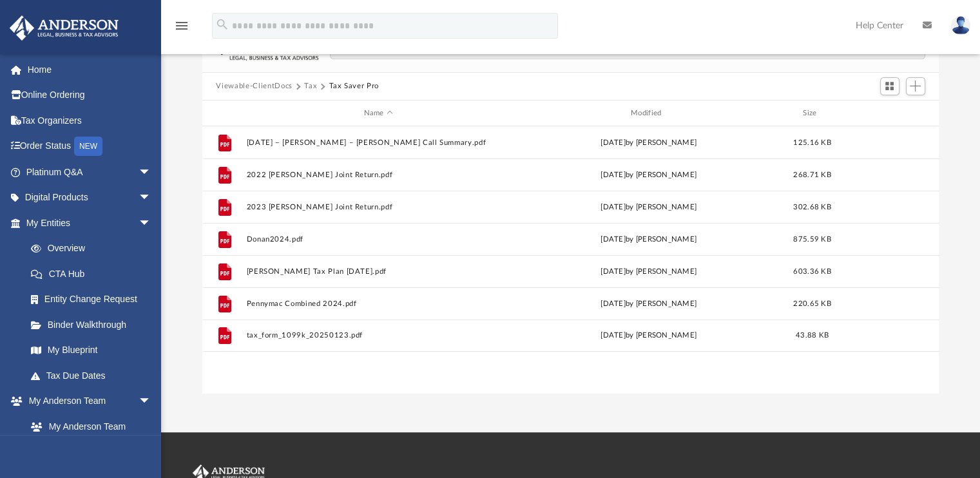 The width and height of the screenshot is (980, 478). I want to click on button: Tax Saver Pro, so click(353, 86).